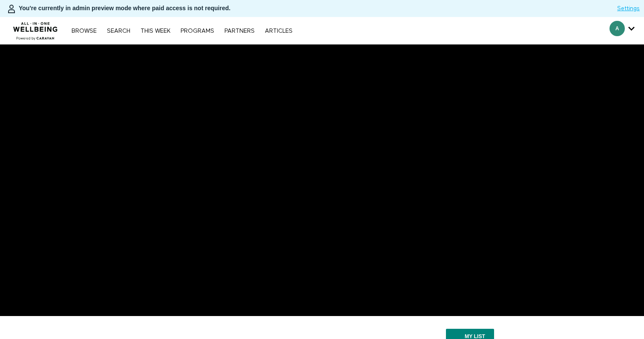  I want to click on a: THIS WEEK, so click(155, 31).